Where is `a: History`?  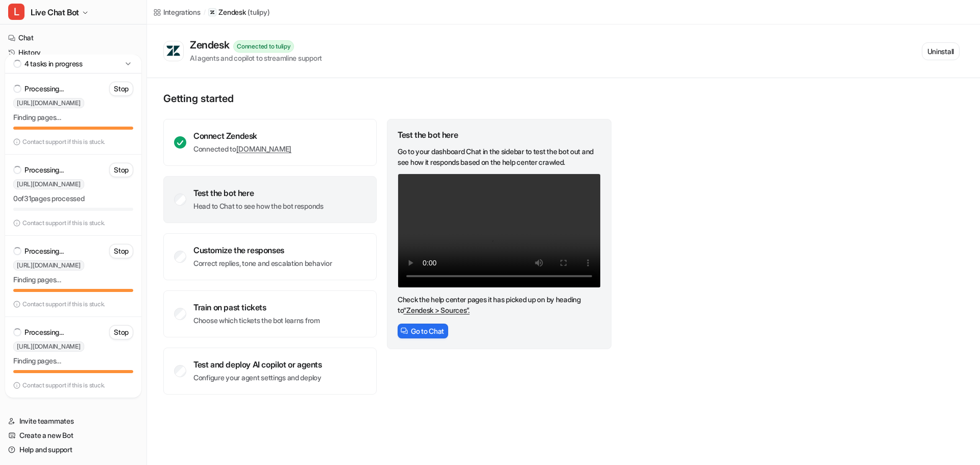 a: History is located at coordinates (73, 52).